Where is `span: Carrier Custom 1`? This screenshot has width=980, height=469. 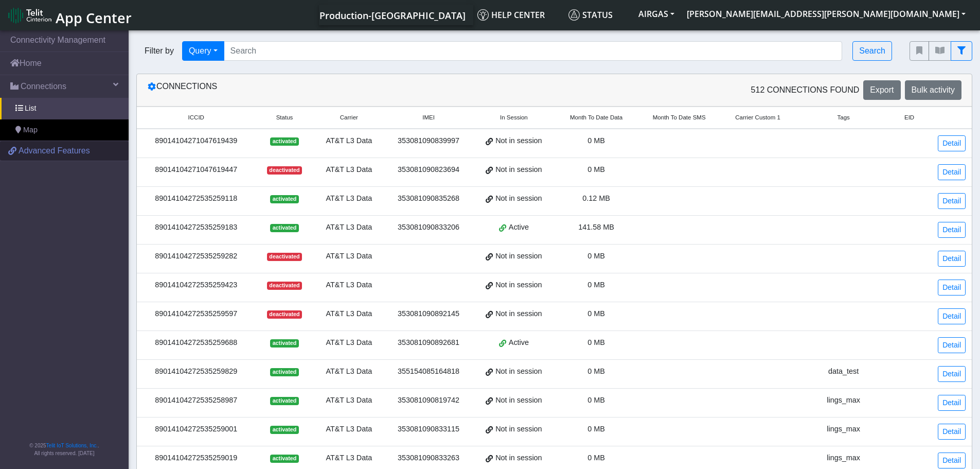 span: Carrier Custom 1 is located at coordinates (758, 118).